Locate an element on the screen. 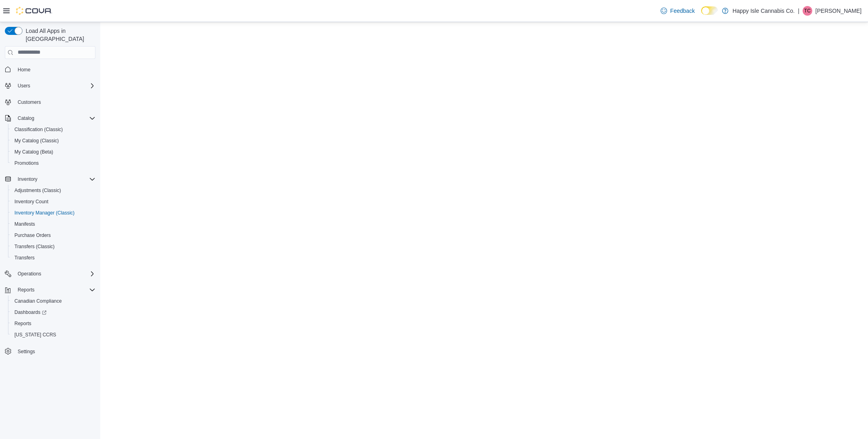  input: Dark Mode is located at coordinates (709, 10).